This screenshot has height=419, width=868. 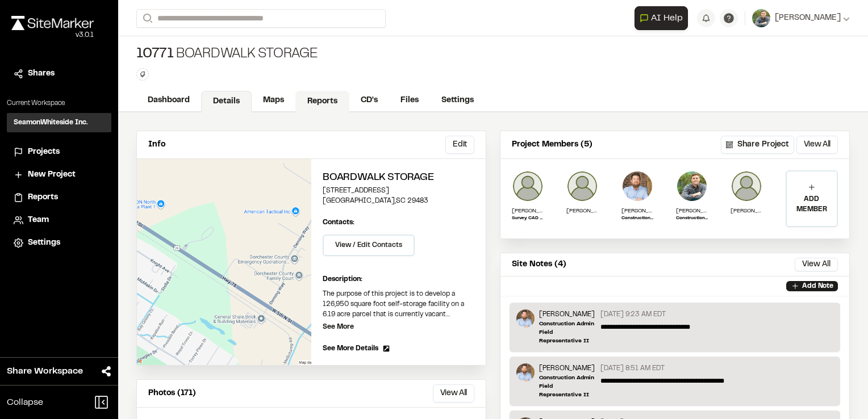 What do you see at coordinates (338, 327) in the screenshot?
I see `p: See More` at bounding box center [338, 327].